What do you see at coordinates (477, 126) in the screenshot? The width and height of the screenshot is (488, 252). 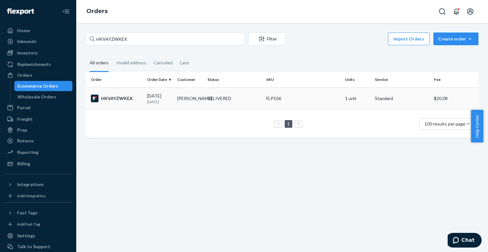 I see `button: Help Center` at bounding box center [477, 126].